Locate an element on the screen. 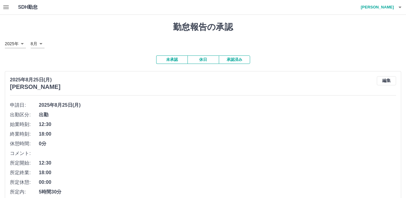 The width and height of the screenshot is (406, 198). div: 8月 is located at coordinates (38, 44).